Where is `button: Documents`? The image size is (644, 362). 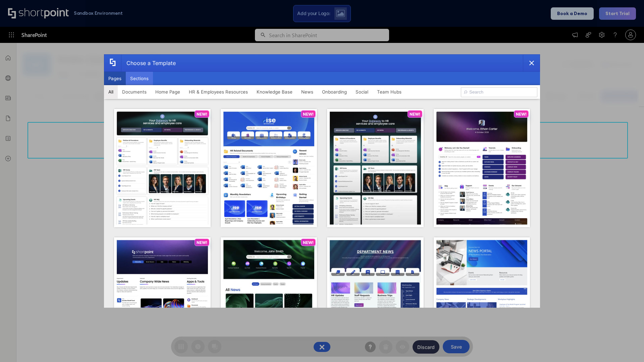
button: Documents is located at coordinates (134, 92).